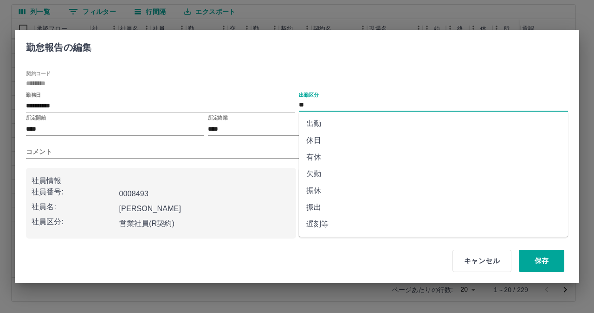  What do you see at coordinates (542, 261) in the screenshot?
I see `button: 保存` at bounding box center [542, 261].